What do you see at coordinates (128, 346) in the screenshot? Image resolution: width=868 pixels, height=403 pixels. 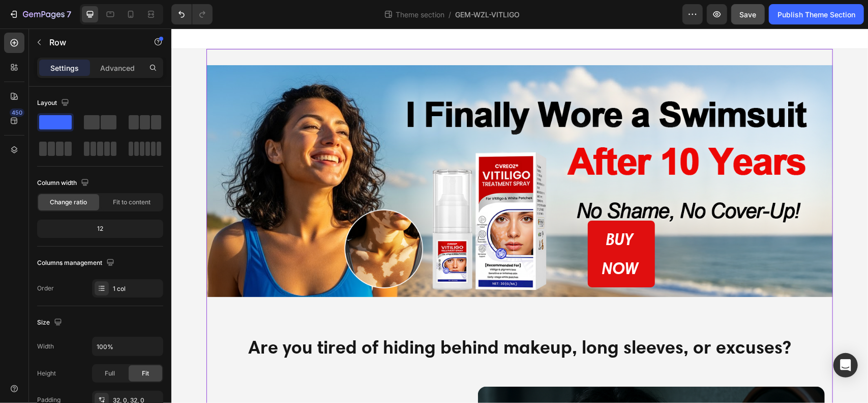 I see `input: Auto` at bounding box center [128, 346].